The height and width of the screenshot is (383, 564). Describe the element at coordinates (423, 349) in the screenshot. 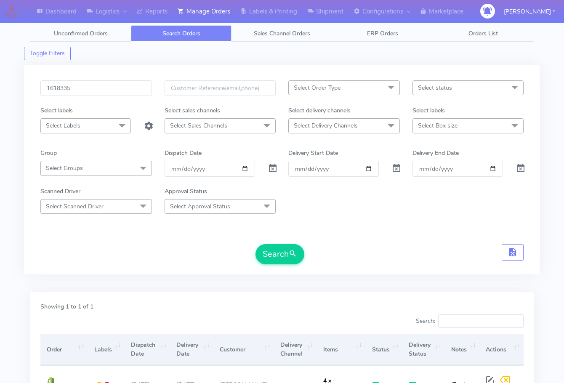

I see `th: Delivery Status: activate to sort column ascending` at that location.